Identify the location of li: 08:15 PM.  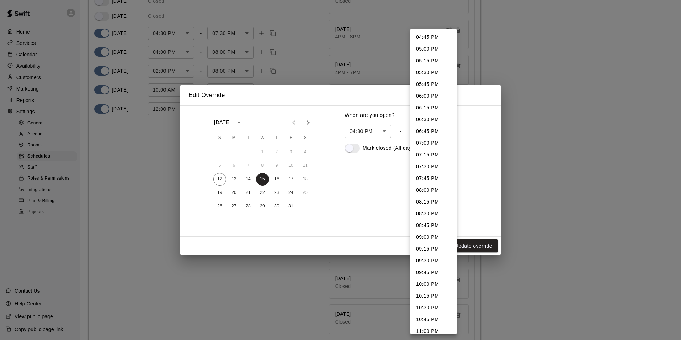
(434, 202).